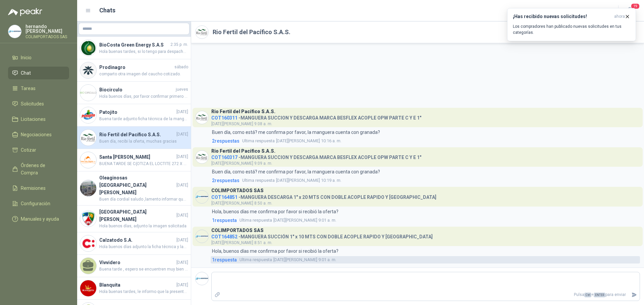 The width and height of the screenshot is (644, 305). Describe the element at coordinates (39, 135) in the screenshot. I see `a: Negociaciones` at that location.